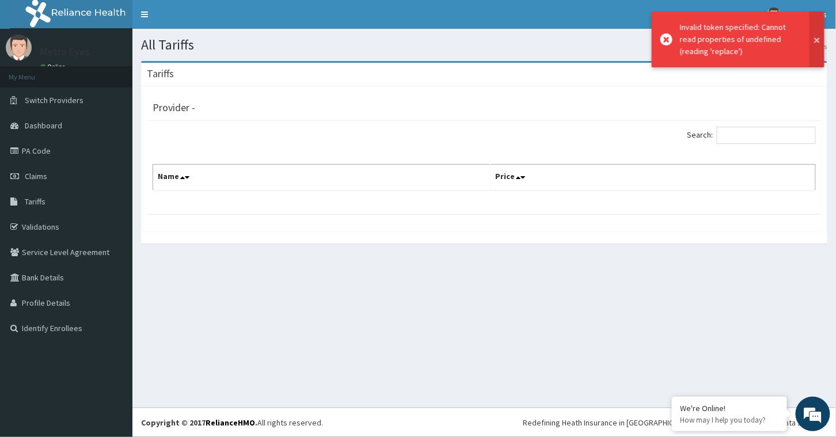  What do you see at coordinates (54, 100) in the screenshot?
I see `span: Switch Providers` at bounding box center [54, 100].